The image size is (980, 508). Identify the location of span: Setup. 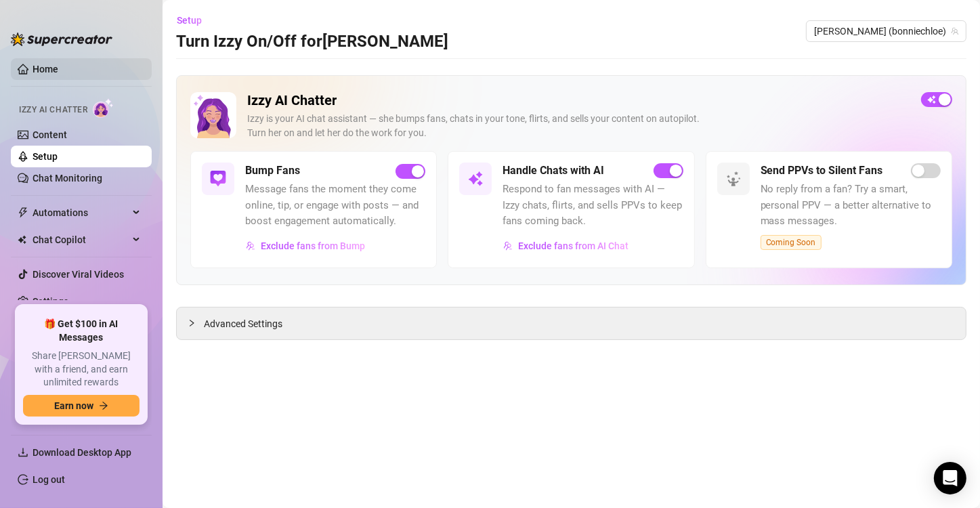
(189, 20).